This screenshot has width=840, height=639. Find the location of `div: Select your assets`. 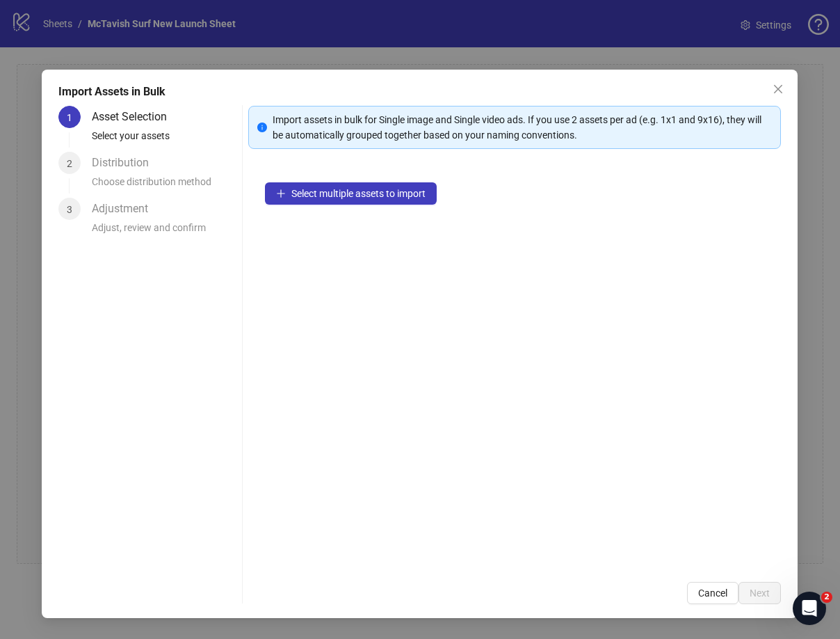

div: Select your assets is located at coordinates (165, 139).